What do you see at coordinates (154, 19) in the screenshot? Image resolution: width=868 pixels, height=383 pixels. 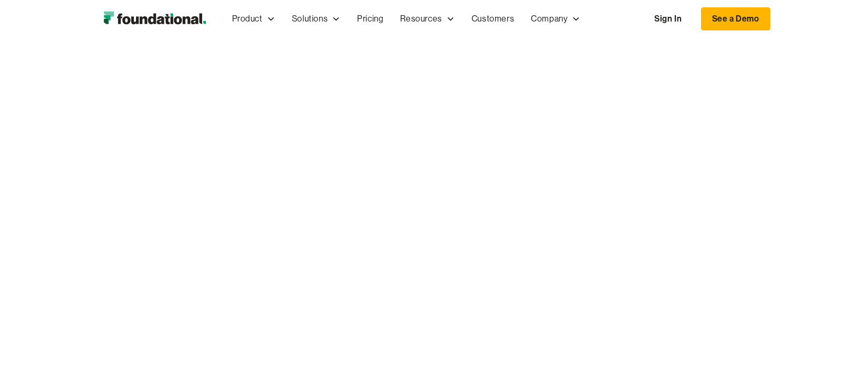 I see `img: Foundational Logo` at bounding box center [154, 19].